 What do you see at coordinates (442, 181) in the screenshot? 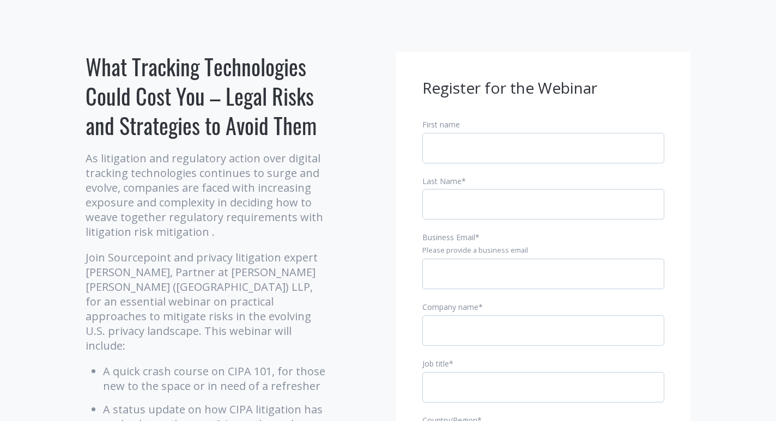
I see `span: Last Name` at bounding box center [442, 181].